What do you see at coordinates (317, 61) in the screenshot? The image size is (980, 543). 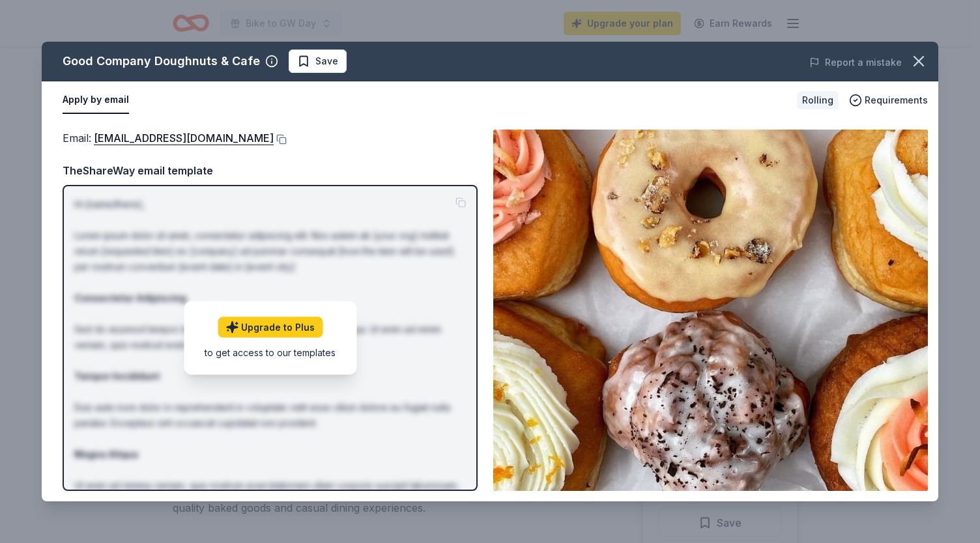 I see `button: Save` at bounding box center [317, 61].